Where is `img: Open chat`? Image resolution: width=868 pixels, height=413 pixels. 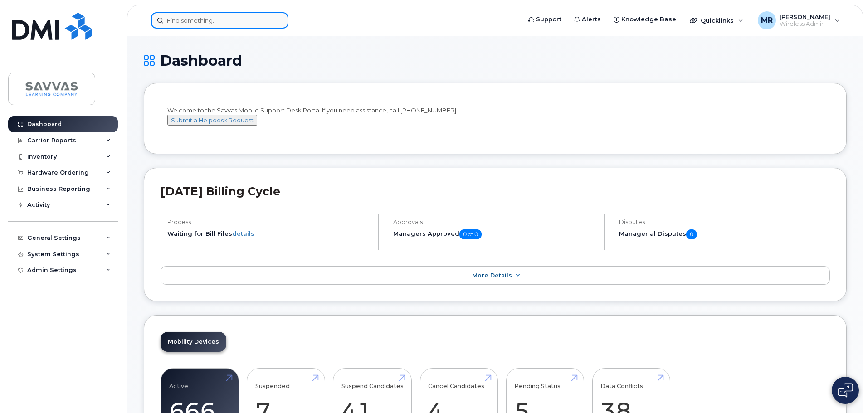
img: Open chat is located at coordinates (845, 391).